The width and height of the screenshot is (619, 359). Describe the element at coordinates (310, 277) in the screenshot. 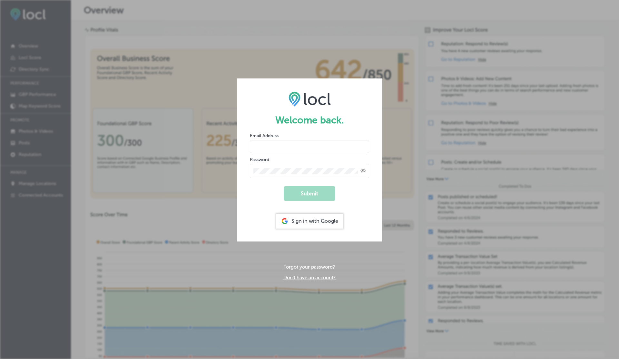

I see `a: Don't have an account?` at that location.